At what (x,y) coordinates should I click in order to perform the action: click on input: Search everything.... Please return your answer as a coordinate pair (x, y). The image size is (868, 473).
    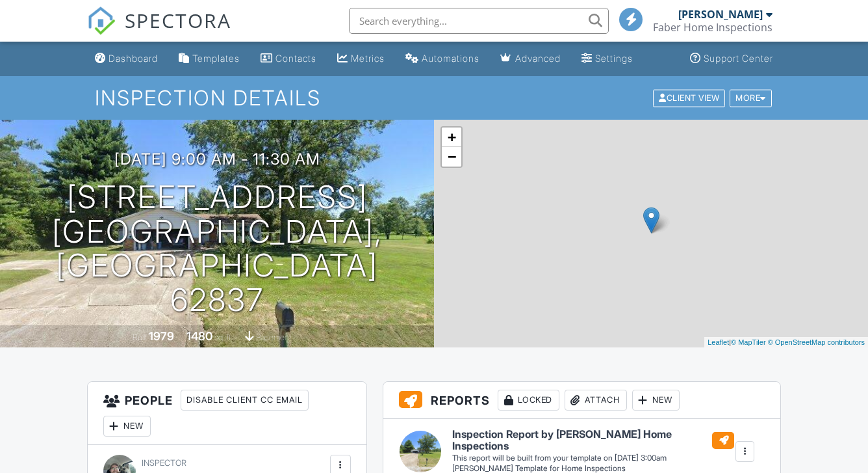
    Looking at the image, I should click on (479, 21).